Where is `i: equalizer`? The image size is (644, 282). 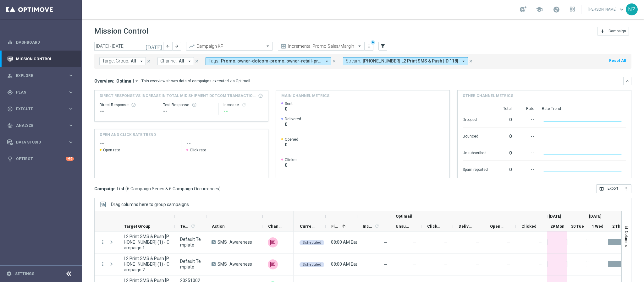
i: equalizer is located at coordinates (10, 42).